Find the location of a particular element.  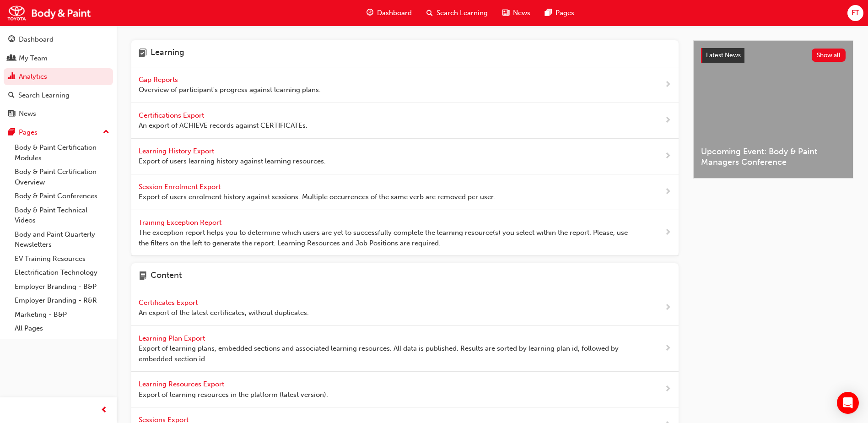

span: Session Enrolment Export is located at coordinates (180, 187).